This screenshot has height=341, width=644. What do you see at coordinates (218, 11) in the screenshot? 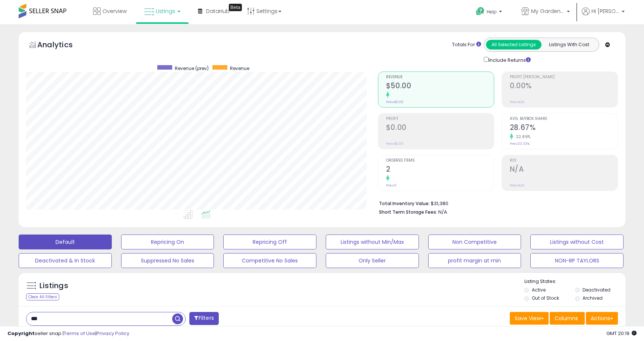
I see `span: DataHub` at bounding box center [218, 11].